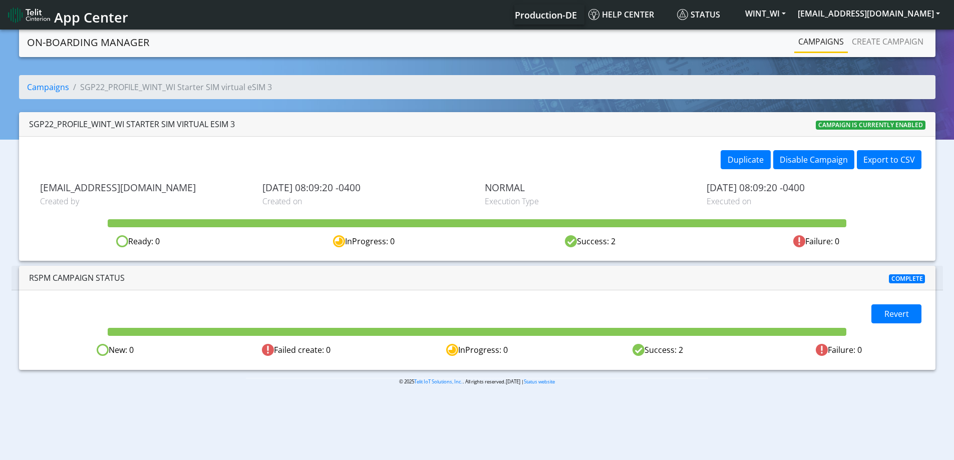  What do you see at coordinates (138, 241) in the screenshot?
I see `div: Ready: 0` at bounding box center [138, 241].